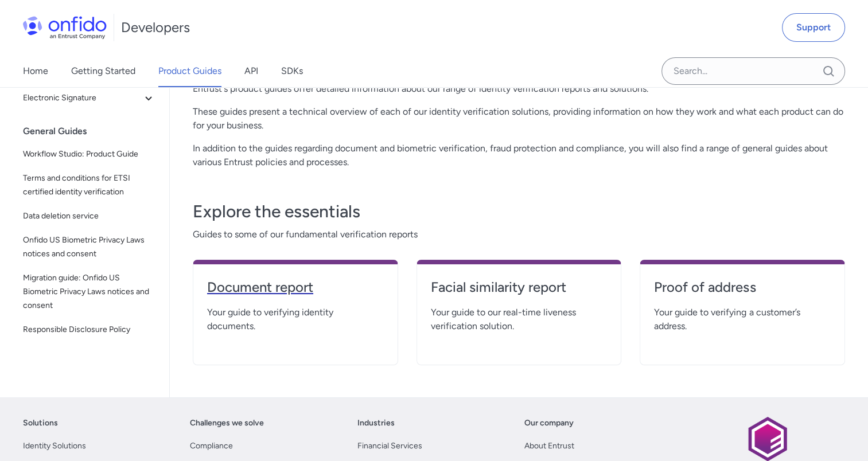 This screenshot has width=868, height=461. Describe the element at coordinates (89, 292) in the screenshot. I see `span: Migration guide: Onfido US Biometric Privacy Laws notices and consent` at that location.